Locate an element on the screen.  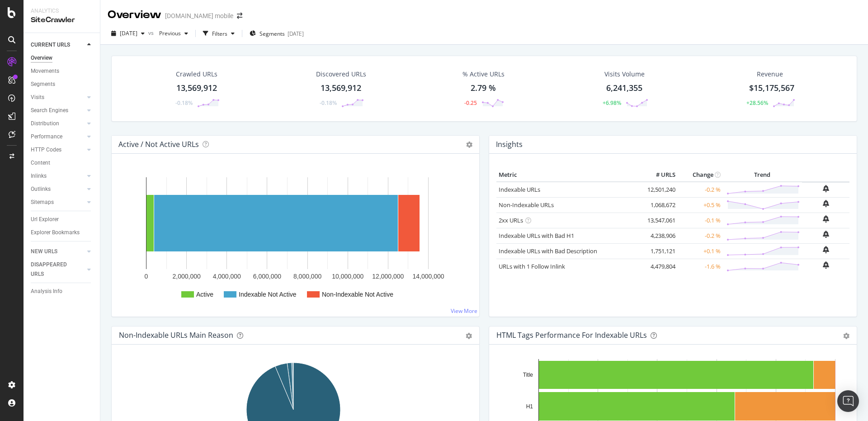
div: NEW URLS is located at coordinates (44, 251).